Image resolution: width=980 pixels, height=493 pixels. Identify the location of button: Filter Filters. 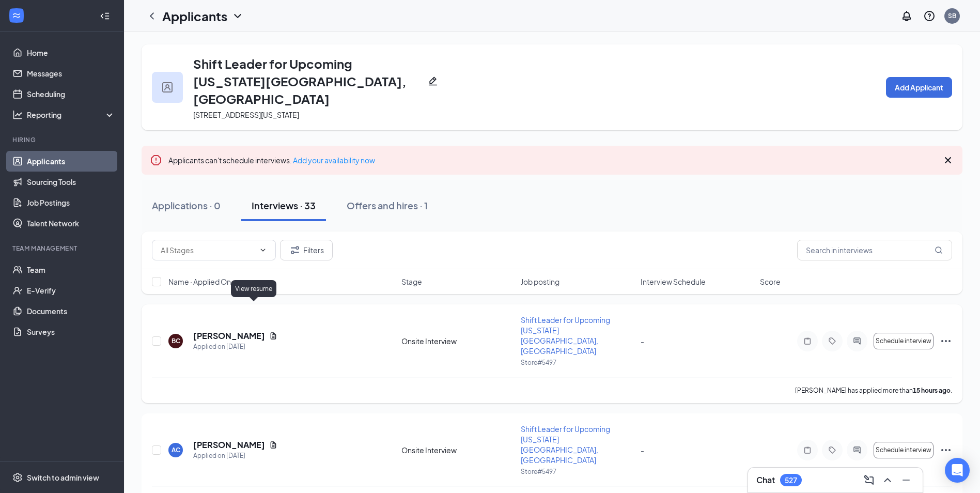
(306, 250).